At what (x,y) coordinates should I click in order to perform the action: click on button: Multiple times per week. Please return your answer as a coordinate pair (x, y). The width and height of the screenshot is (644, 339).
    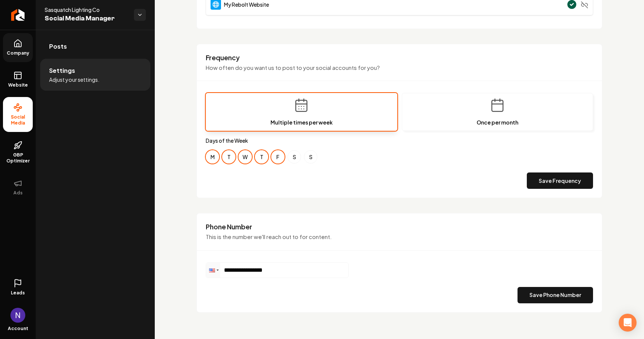
    Looking at the image, I should click on (302, 112).